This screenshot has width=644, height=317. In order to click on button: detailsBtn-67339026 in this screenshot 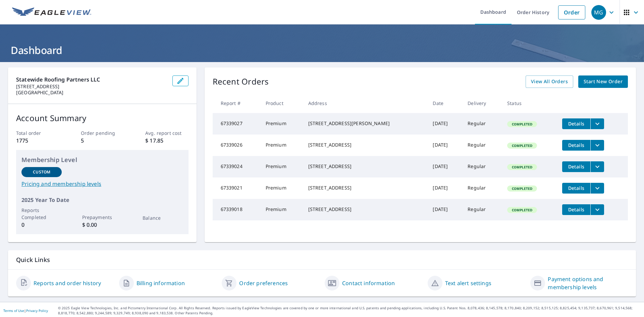, I will do `click(577, 145)`.